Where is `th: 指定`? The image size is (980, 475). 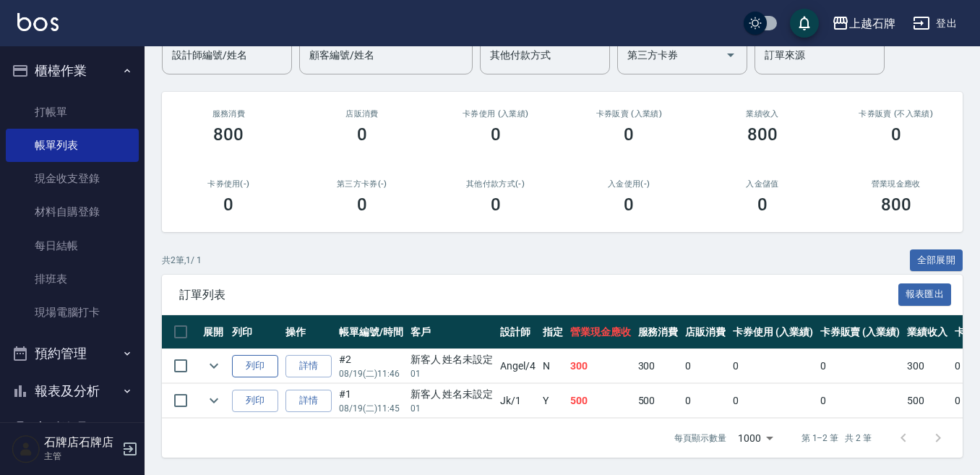
th: 指定 is located at coordinates (553, 332).